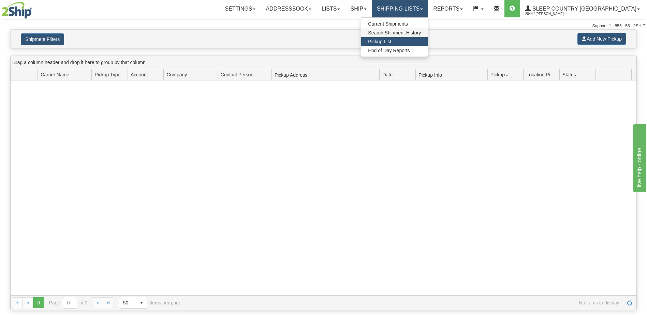  Describe the element at coordinates (139, 75) in the screenshot. I see `span: Account` at that location.